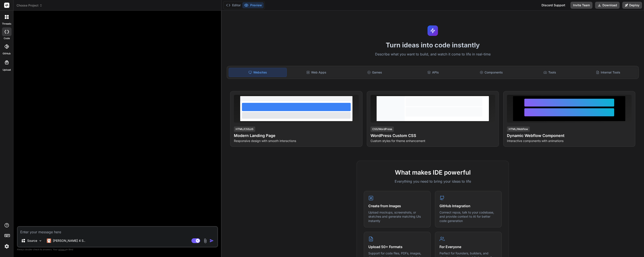 Image resolution: width=644 pixels, height=257 pixels. Describe the element at coordinates (433, 136) in the screenshot. I see `h4: WordPress Custom CSS` at that location.